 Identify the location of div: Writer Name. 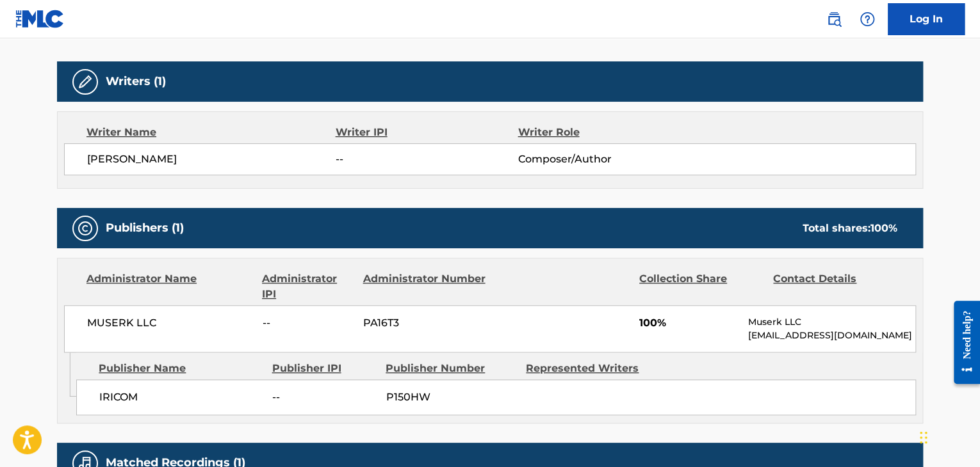
(211, 133).